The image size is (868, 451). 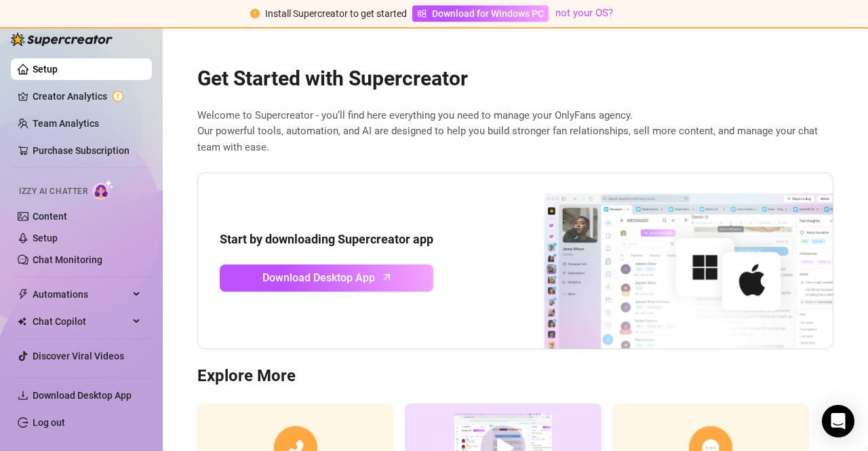 I want to click on span: Chat Copilot, so click(x=81, y=321).